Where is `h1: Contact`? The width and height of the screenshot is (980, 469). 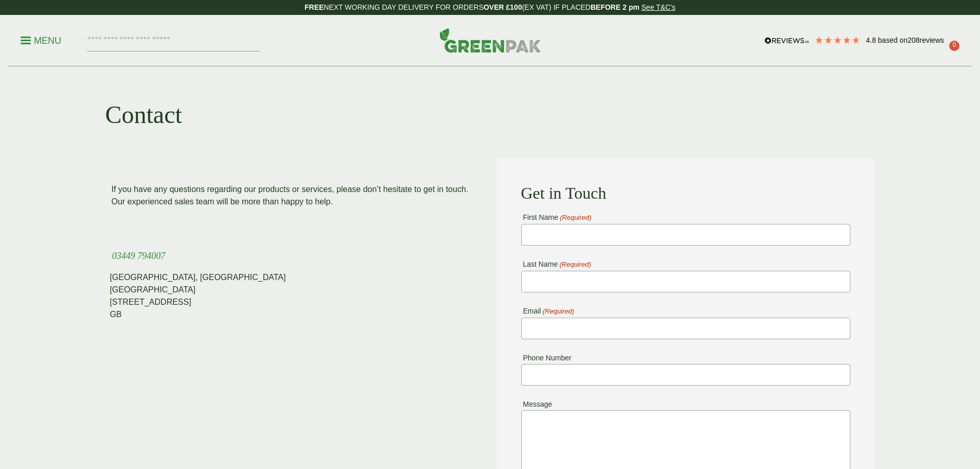 h1: Contact is located at coordinates (143, 115).